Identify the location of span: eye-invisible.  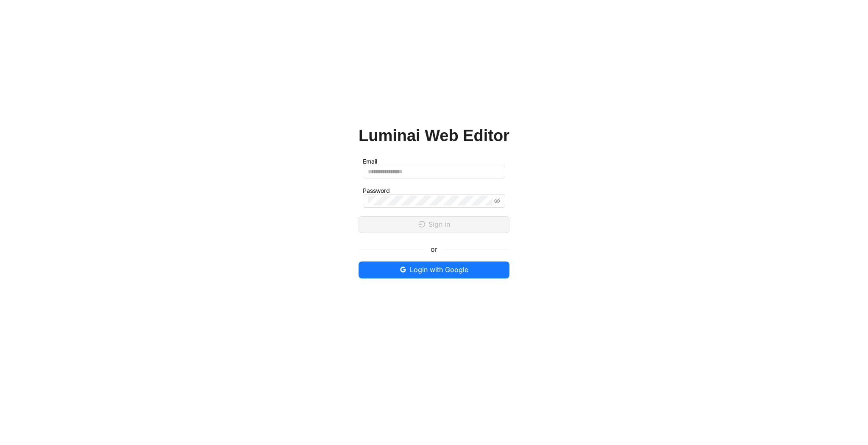
(497, 201).